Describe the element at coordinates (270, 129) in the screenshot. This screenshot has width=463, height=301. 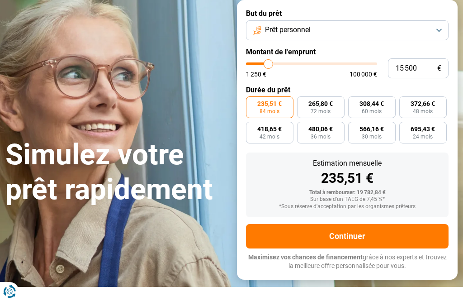
I see `span: 418,65 €` at that location.